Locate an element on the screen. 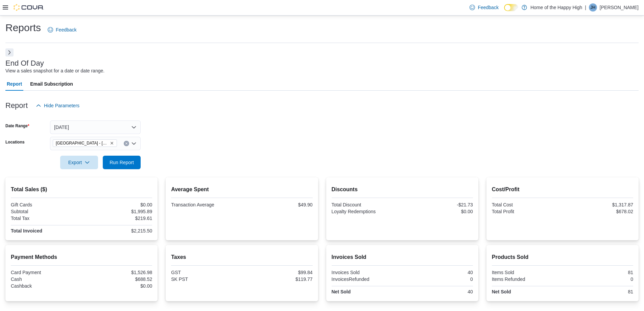 The width and height of the screenshot is (644, 311). span: Battleford - Battleford Crossing - Fire & Flower is located at coordinates (85, 143).